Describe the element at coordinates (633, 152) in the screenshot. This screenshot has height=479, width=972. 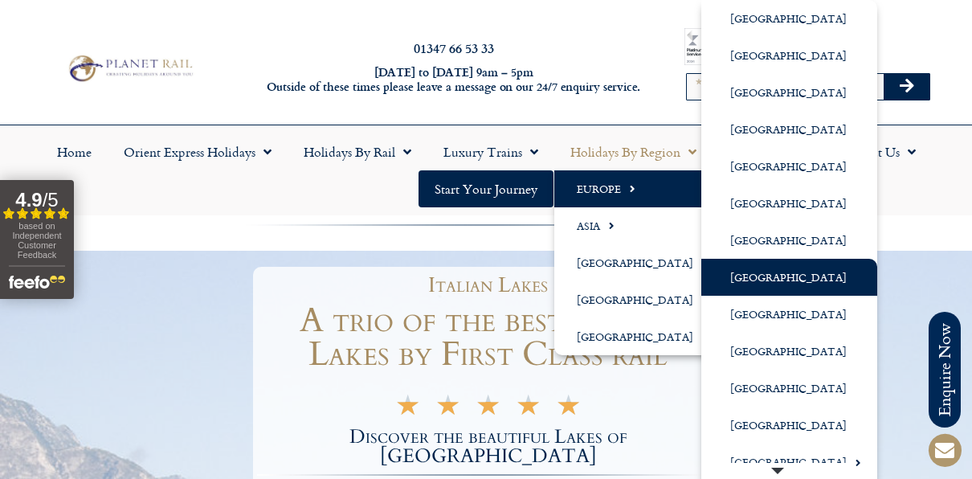
I see `a: Holidays by Region` at that location.